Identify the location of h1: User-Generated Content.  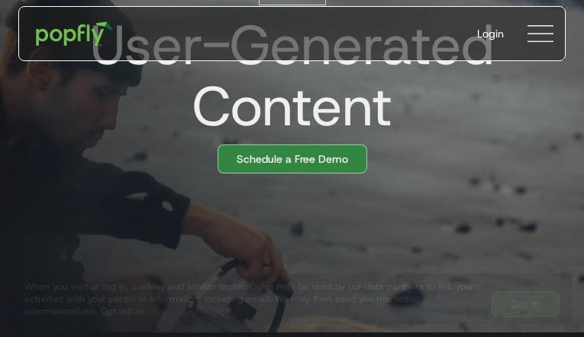
(286, 76).